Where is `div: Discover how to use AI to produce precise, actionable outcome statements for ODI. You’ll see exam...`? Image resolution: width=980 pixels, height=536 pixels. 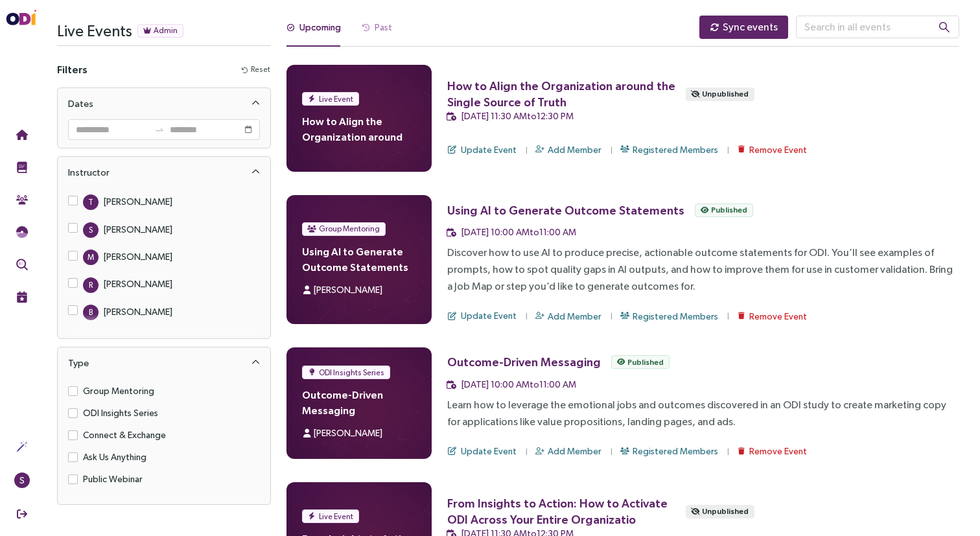 div: Discover how to use AI to produce precise, actionable outcome statements for ODI. You’ll see exam... is located at coordinates (703, 270).